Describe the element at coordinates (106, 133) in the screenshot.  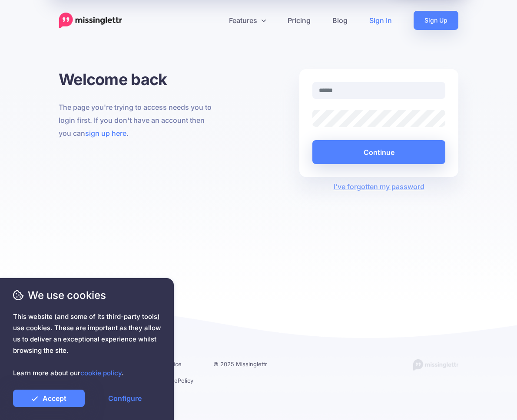
I see `a: sign up here` at that location.